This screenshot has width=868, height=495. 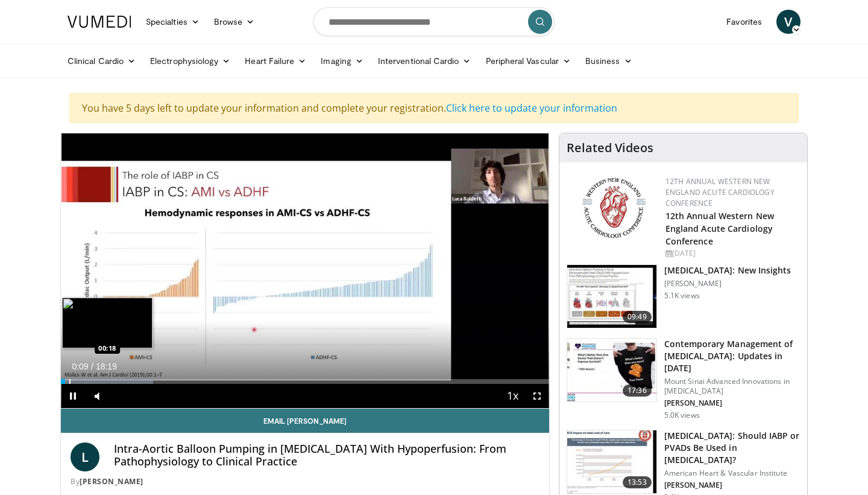 I want to click on a: Favorites, so click(x=744, y=21).